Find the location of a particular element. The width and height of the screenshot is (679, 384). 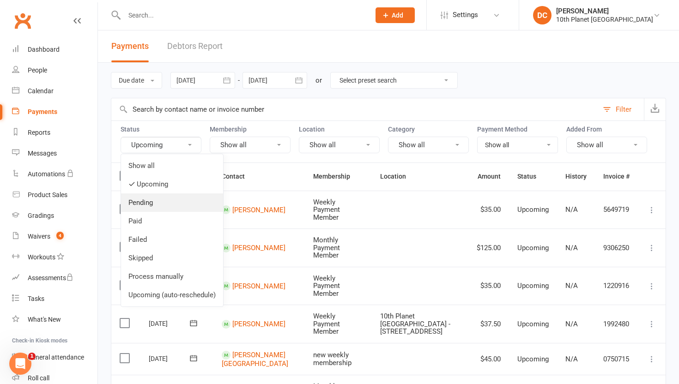

td: 1220916 is located at coordinates (616, 286).